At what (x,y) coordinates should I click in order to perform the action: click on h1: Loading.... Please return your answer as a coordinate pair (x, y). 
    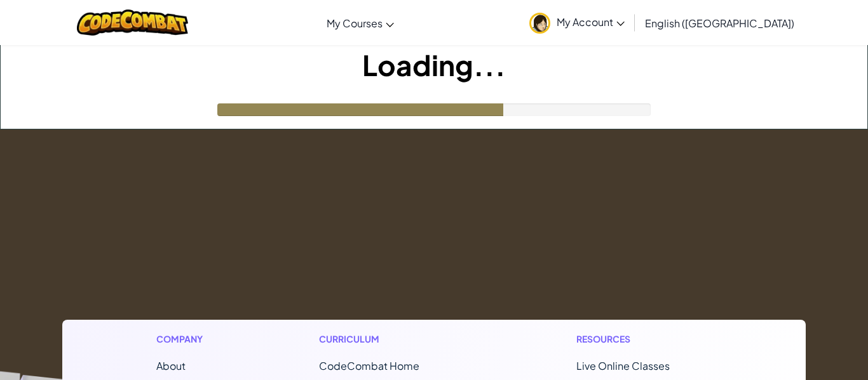
    Looking at the image, I should click on (434, 65).